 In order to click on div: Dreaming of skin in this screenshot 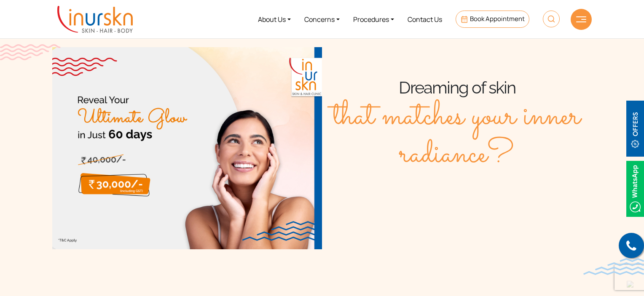, I will do `click(457, 148)`.